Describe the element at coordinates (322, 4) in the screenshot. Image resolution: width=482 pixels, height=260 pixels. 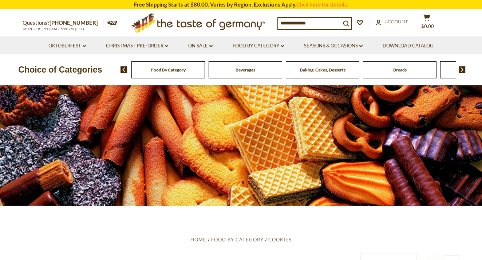
I see `a: Click here for details.` at that location.